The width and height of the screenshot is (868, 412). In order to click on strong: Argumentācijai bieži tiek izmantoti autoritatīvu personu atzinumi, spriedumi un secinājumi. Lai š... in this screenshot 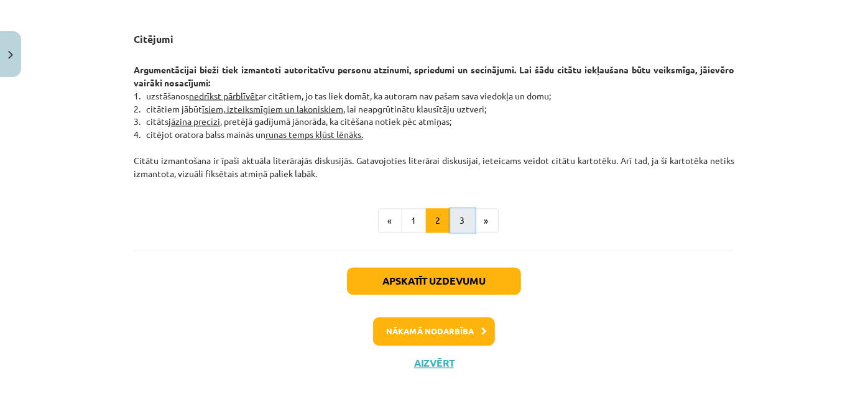, I will do `click(434, 76)`.